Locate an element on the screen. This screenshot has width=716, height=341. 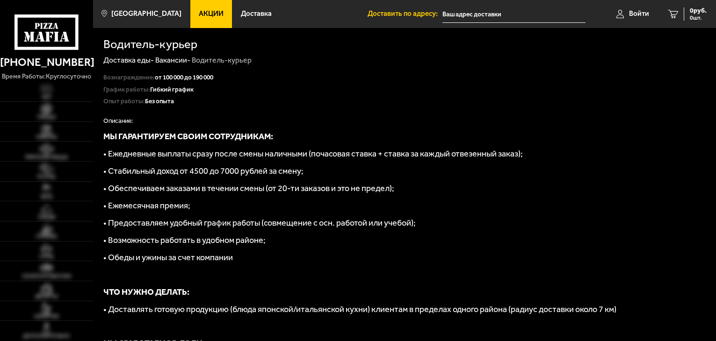
span: Доставка is located at coordinates (256, 14).